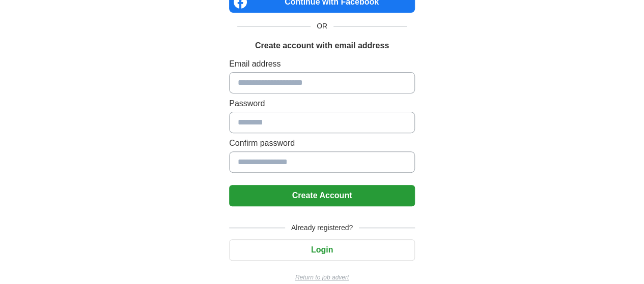  Describe the element at coordinates (322, 278) in the screenshot. I see `p: Return to job advert` at that location.